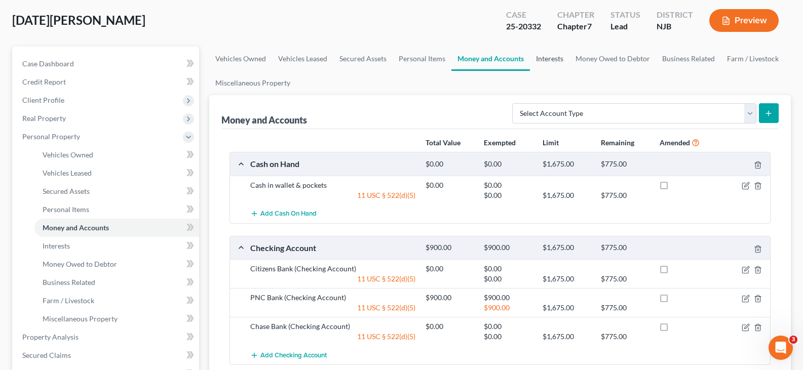  What do you see at coordinates (551, 142) in the screenshot?
I see `strong: Limit` at bounding box center [551, 142].